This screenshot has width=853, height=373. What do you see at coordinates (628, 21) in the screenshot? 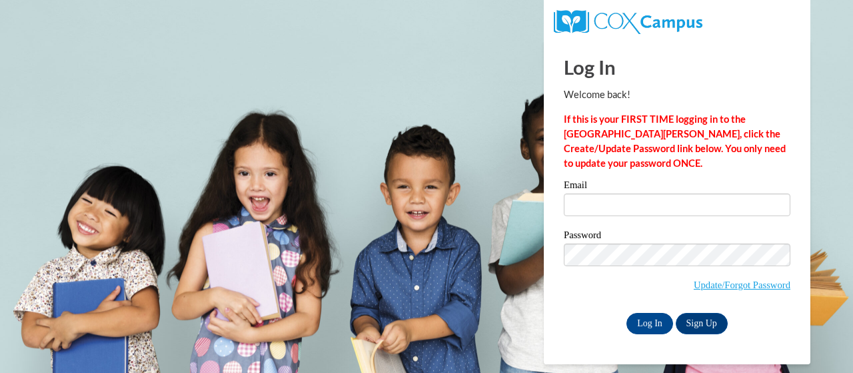
I see `a: COX Campus` at bounding box center [628, 21].